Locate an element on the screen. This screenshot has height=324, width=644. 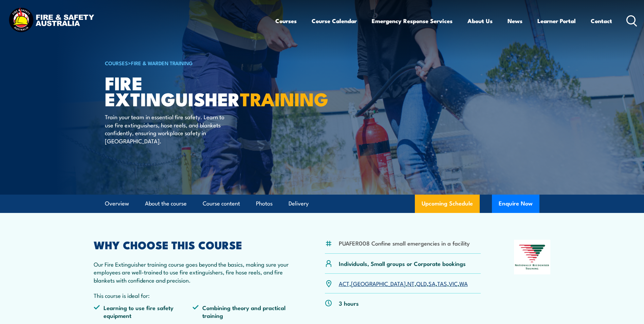
a: News is located at coordinates (515, 21).